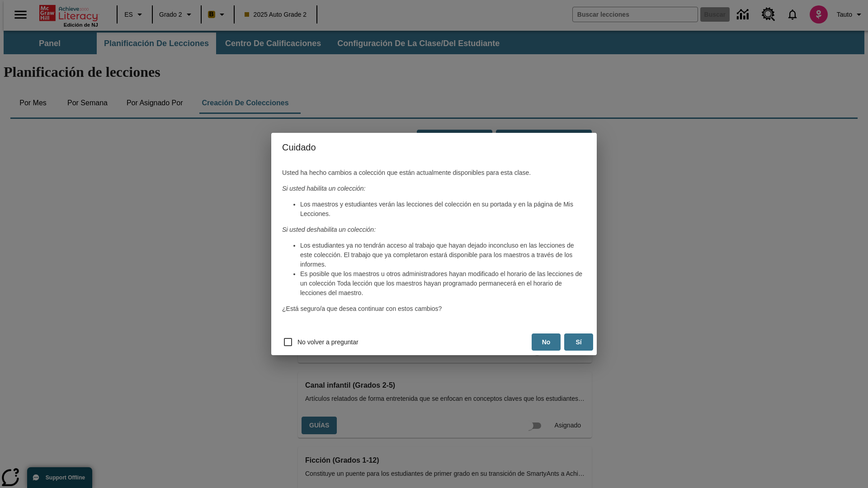 This screenshot has height=488, width=868. What do you see at coordinates (546, 342) in the screenshot?
I see `button: No` at bounding box center [546, 342].